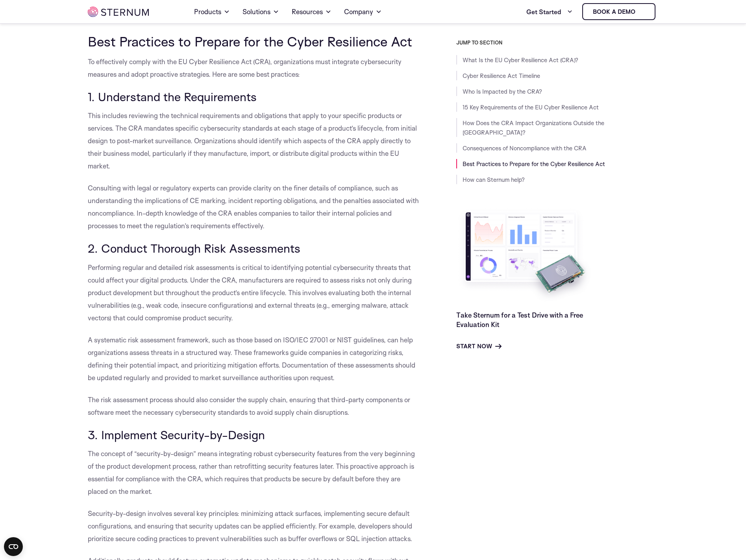 The height and width of the screenshot is (560, 746). Describe the element at coordinates (493, 180) in the screenshot. I see `a: How can Sternum help?` at that location.